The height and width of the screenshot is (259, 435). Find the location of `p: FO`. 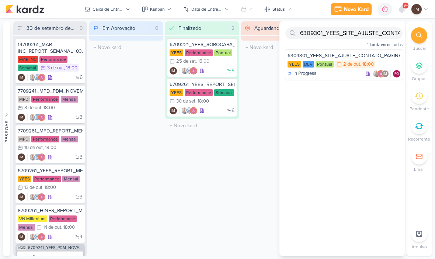

p: FO is located at coordinates (397, 74).